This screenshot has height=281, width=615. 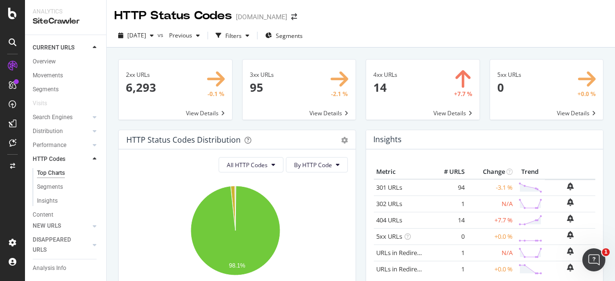 What do you see at coordinates (136, 35) in the screenshot?
I see `span: 2025 Oct. 9th` at bounding box center [136, 35].